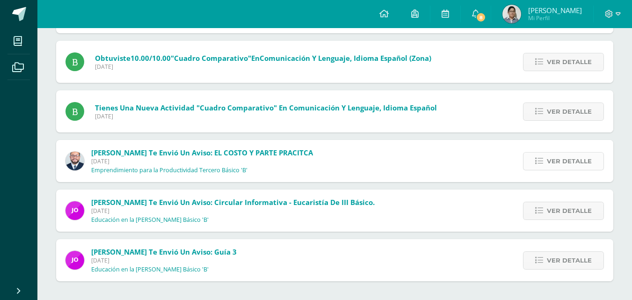  Describe the element at coordinates (481, 17) in the screenshot. I see `span: 8` at that location.